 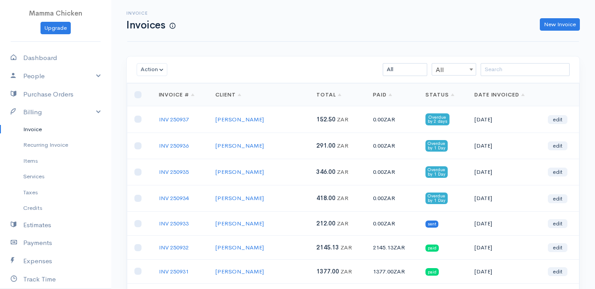 I want to click on span: Mamma Chicken, so click(x=56, y=13).